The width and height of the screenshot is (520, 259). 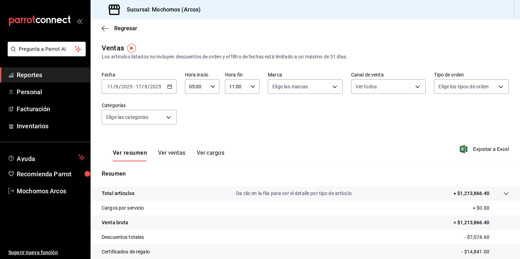 I want to click on p: Cargos por servicio, so click(x=123, y=208).